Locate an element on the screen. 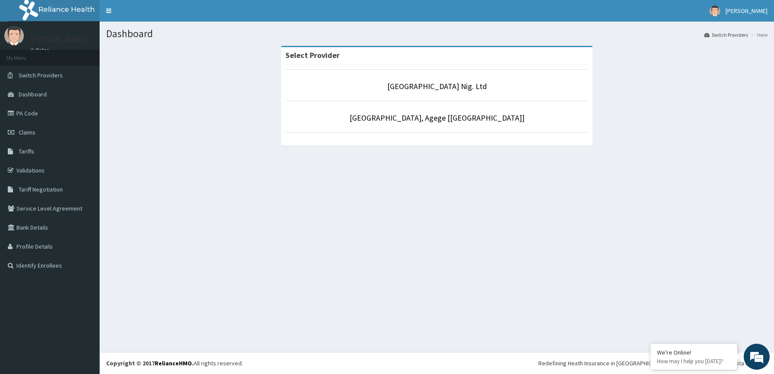 Image resolution: width=774 pixels, height=374 pixels. footer: All rights reserved. is located at coordinates (436, 363).